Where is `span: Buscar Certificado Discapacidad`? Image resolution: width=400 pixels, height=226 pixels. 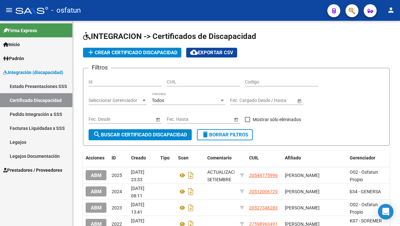
span: Buscar Certificado Discapacidad is located at coordinates (140, 135).